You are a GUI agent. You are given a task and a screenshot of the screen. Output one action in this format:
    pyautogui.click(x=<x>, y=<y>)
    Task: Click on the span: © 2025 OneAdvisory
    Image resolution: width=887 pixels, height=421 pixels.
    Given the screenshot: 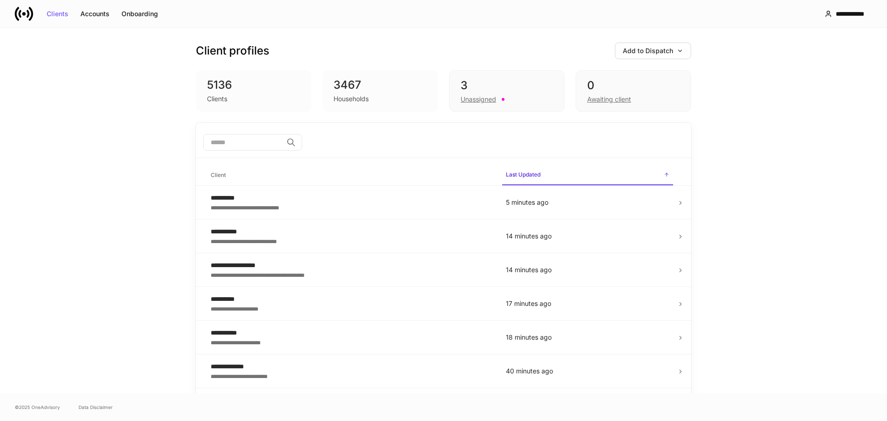 What is the action you would take?
    pyautogui.click(x=37, y=407)
    